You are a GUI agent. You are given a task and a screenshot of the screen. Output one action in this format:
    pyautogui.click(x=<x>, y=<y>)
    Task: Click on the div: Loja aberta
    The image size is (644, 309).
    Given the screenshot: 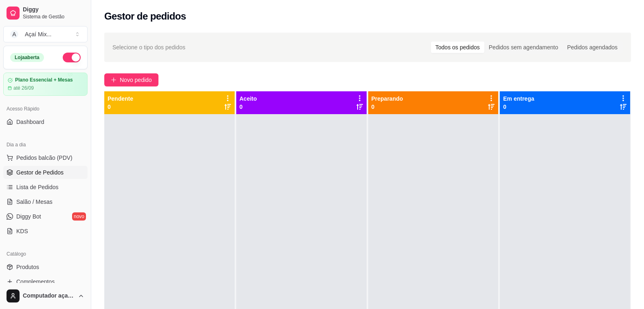 What is the action you would take?
    pyautogui.click(x=27, y=57)
    